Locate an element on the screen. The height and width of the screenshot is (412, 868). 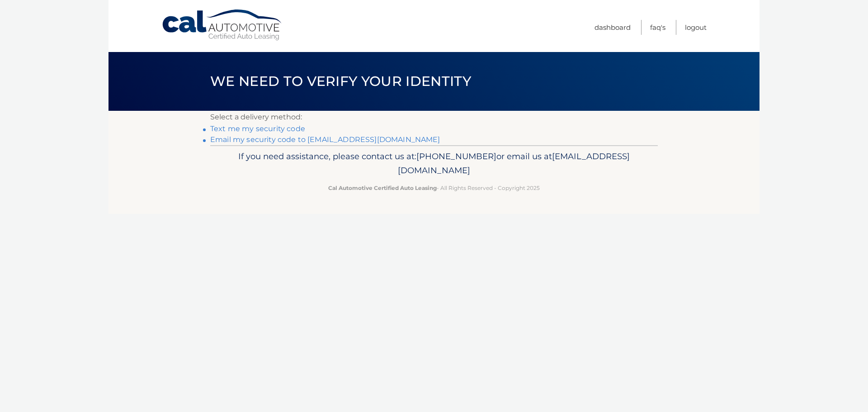
a: Dashboard is located at coordinates (612, 27).